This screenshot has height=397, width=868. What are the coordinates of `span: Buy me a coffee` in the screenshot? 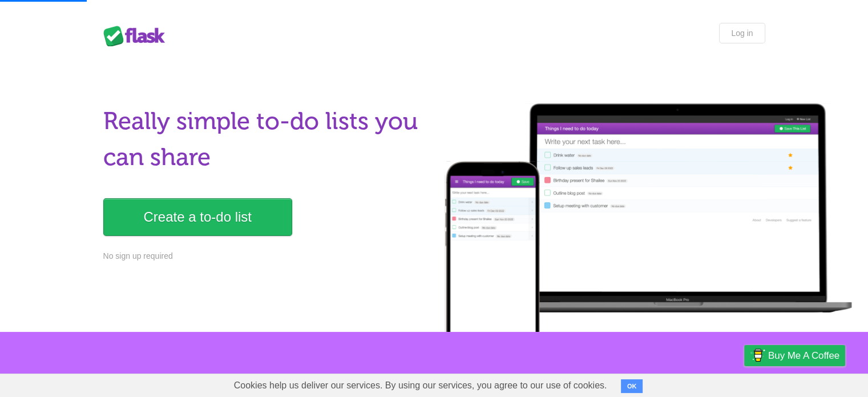 It's located at (803, 355).